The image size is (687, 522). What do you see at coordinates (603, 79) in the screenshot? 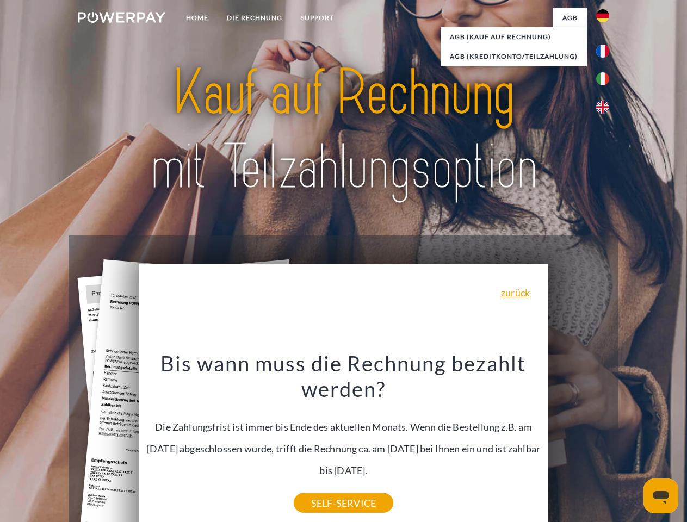
I see `img: it` at bounding box center [603, 79].